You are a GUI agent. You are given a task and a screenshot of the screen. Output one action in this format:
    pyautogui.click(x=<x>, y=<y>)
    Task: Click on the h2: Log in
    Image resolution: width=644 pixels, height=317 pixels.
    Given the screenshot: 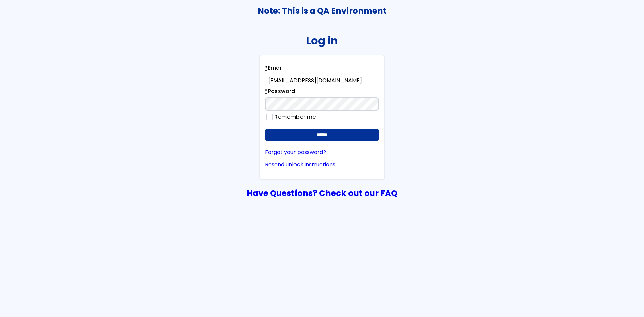 What is the action you would take?
    pyautogui.click(x=322, y=40)
    